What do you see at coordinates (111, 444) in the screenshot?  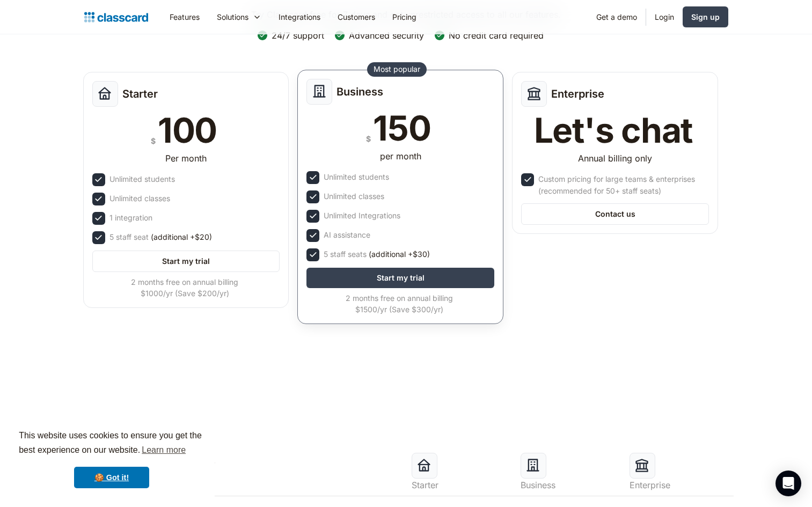 I see `span: This website uses cookies to ensure you get the best experience on our website.` at bounding box center [111, 444].